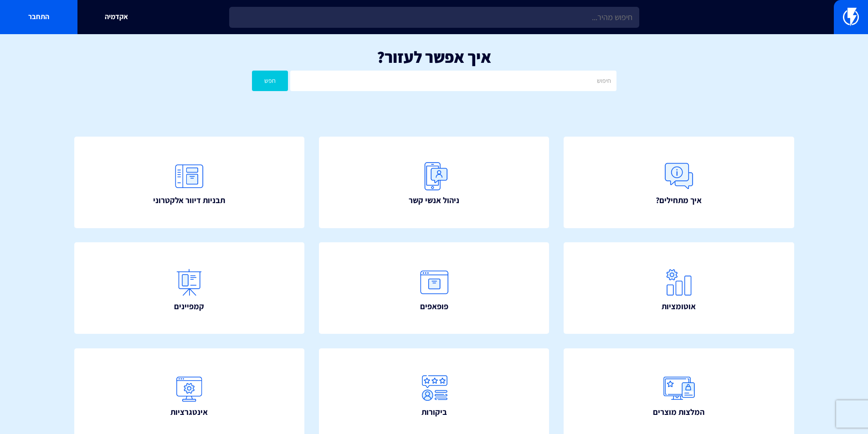 Image resolution: width=868 pixels, height=434 pixels. I want to click on span: אוטומציות, so click(678, 307).